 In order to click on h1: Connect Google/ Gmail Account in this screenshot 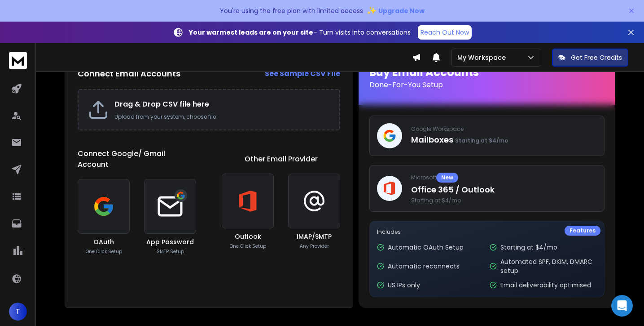, I will do `click(137, 159)`.